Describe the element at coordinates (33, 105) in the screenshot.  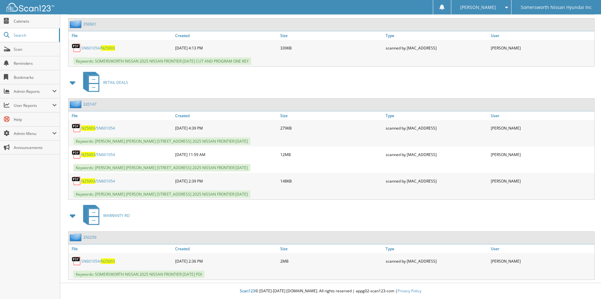
I see `span: User Reports` at that location.